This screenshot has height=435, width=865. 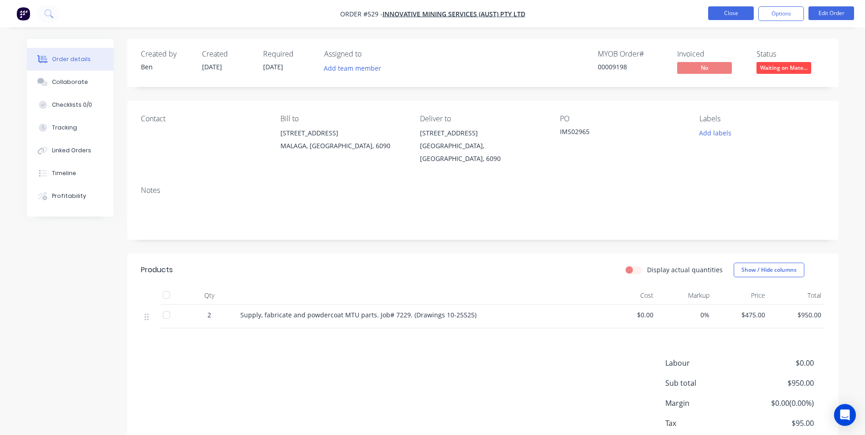 I want to click on label: Display actual quantities, so click(x=685, y=269).